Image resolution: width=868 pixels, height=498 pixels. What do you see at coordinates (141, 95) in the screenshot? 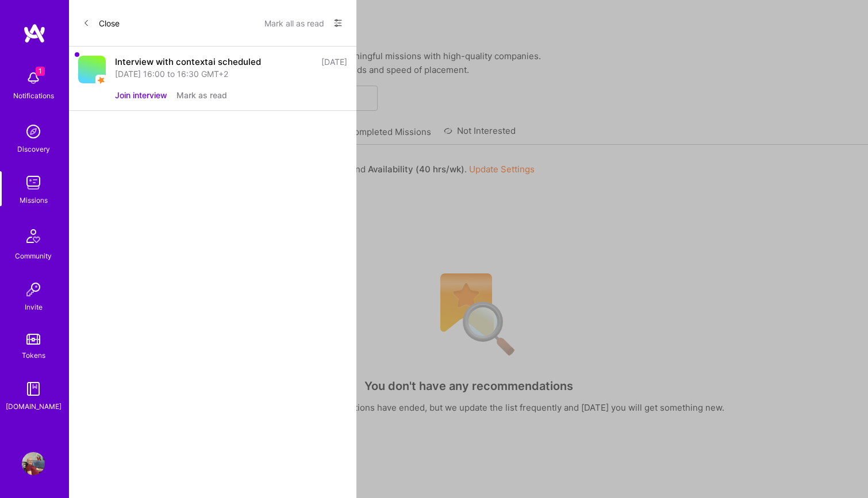
I see `button: Join interview` at bounding box center [141, 95].